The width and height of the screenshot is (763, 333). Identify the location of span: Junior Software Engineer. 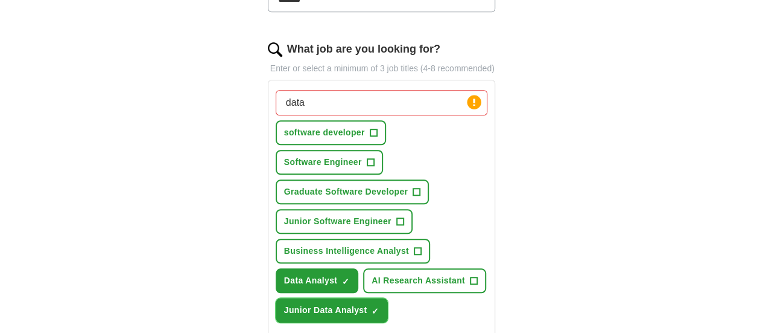
(338, 221).